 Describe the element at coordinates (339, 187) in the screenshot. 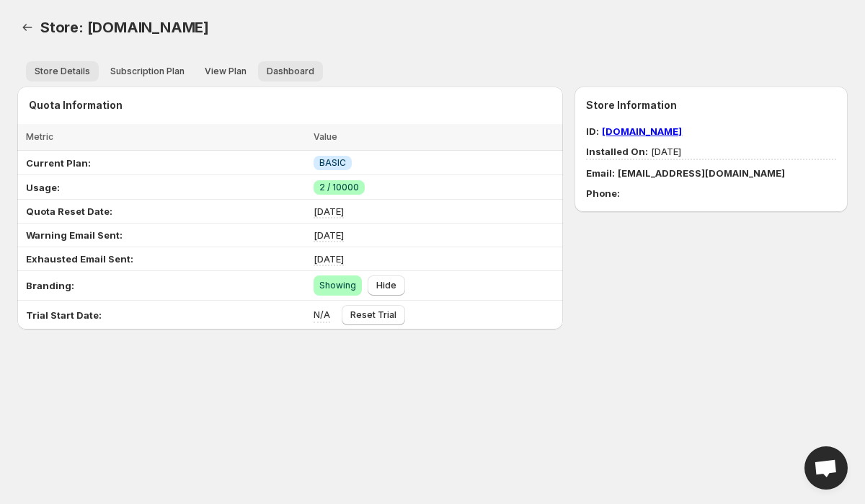

I see `span: 2 / 10000` at that location.